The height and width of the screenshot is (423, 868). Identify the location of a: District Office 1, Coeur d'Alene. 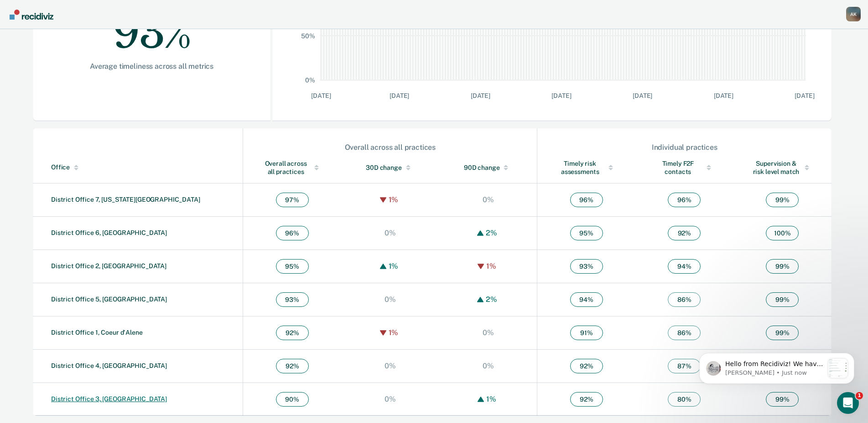
(96, 333).